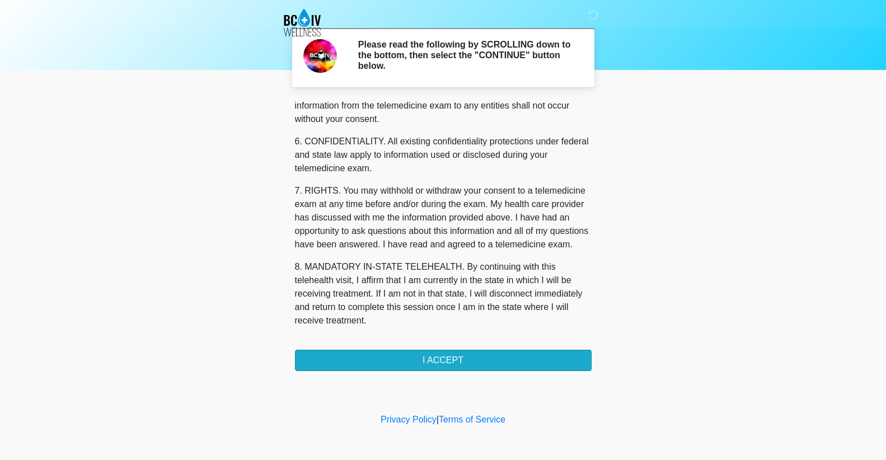  Describe the element at coordinates (302, 22) in the screenshot. I see `img: BC IV Wellness, LLC Logo` at that location.